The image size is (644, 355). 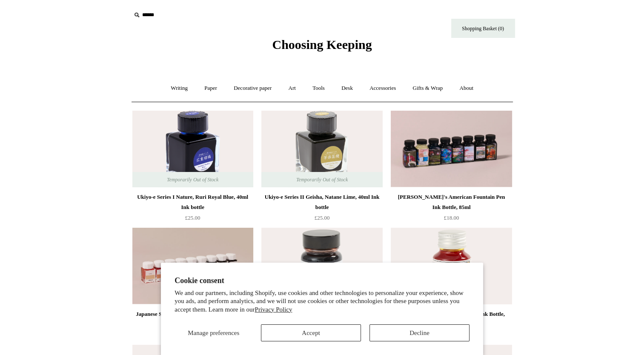 I want to click on a: About, so click(x=466, y=88).